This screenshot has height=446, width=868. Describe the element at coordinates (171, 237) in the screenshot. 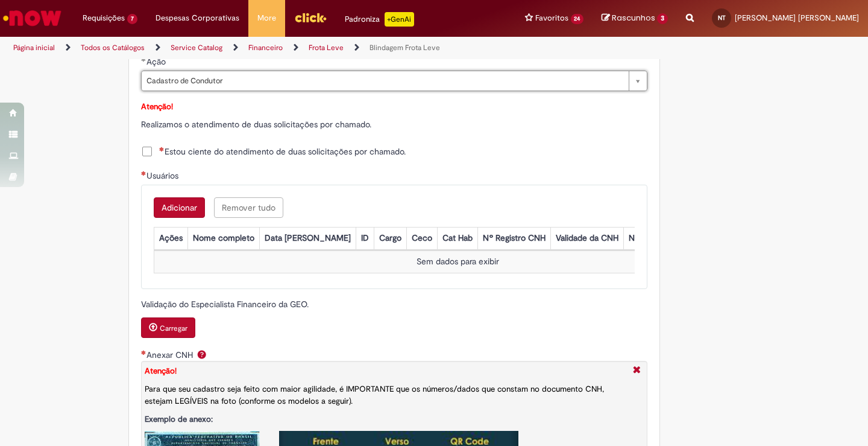

I see `th: Ações` at that location.